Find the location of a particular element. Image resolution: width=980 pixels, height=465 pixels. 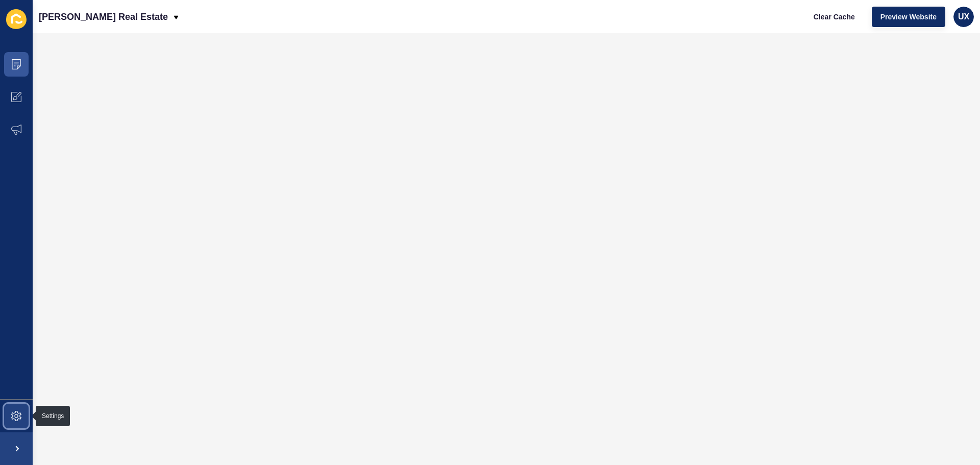

span: Clear Cache is located at coordinates (834, 17).